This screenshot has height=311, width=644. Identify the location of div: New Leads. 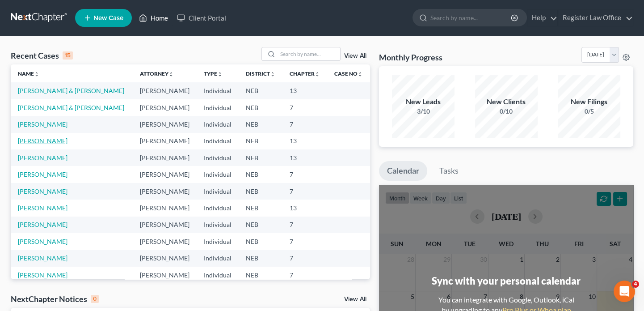
(424, 101).